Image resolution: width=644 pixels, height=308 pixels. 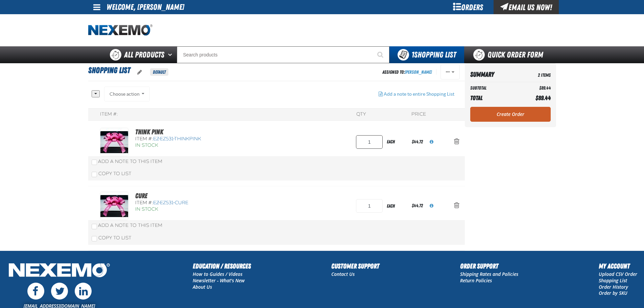 What do you see at coordinates (457, 142) in the screenshot?
I see `button: Action Remove THINK PINK from Shopping List` at bounding box center [457, 142].